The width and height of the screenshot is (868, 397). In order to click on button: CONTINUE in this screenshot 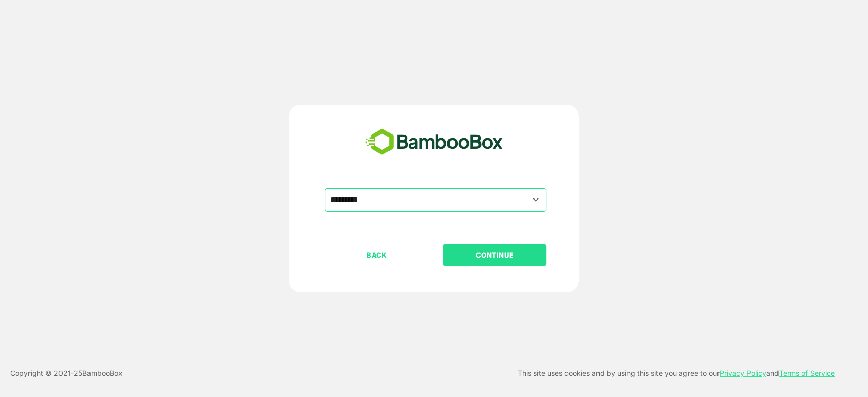, I will do `click(494, 255)`.